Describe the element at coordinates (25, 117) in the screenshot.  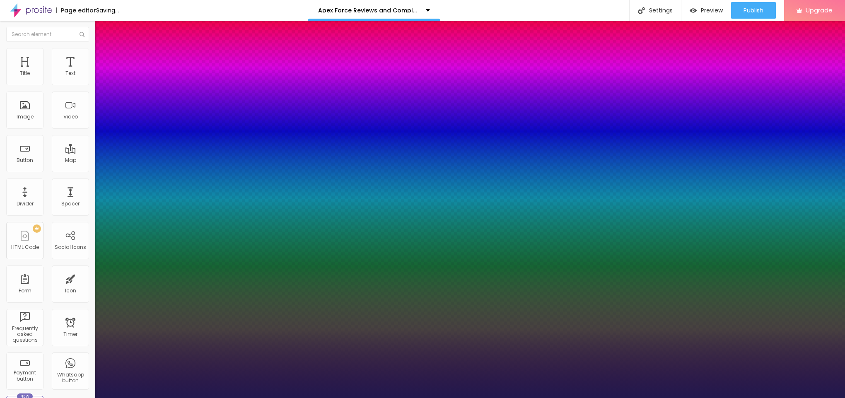
I see `div: Image` at that location.